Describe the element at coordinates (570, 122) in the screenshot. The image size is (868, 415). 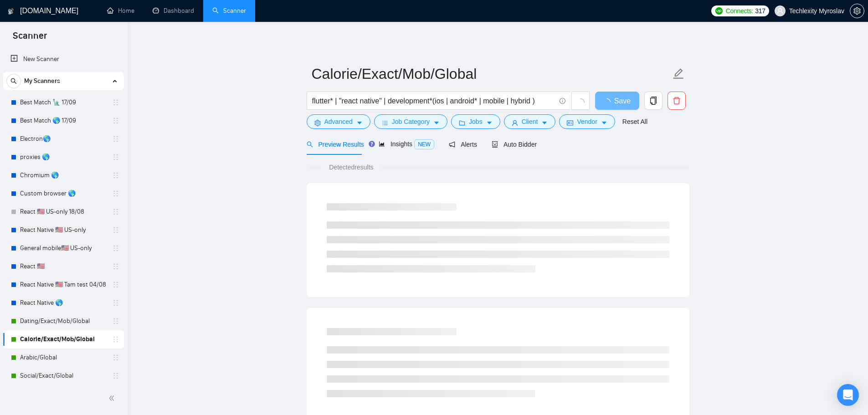
I see `span: idcard` at that location.